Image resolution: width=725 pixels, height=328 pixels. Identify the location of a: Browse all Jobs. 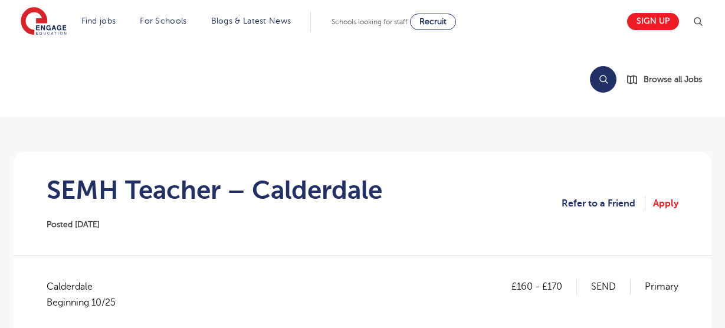
(668, 79).